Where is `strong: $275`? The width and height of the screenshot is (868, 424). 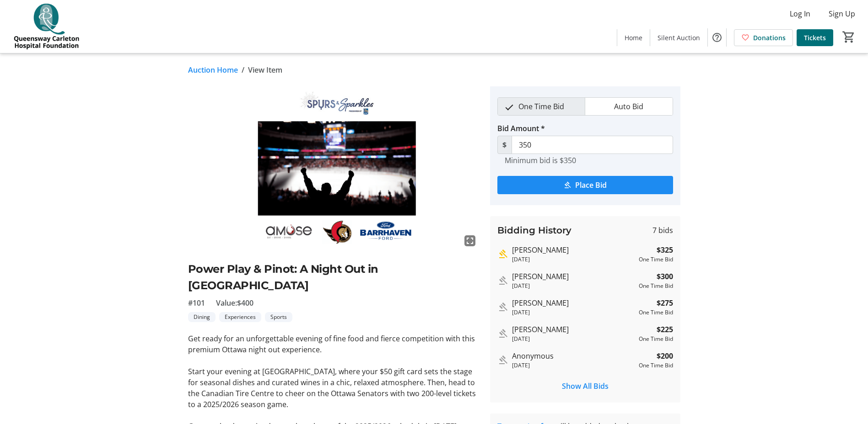
strong: $275 is located at coordinates (664, 303).